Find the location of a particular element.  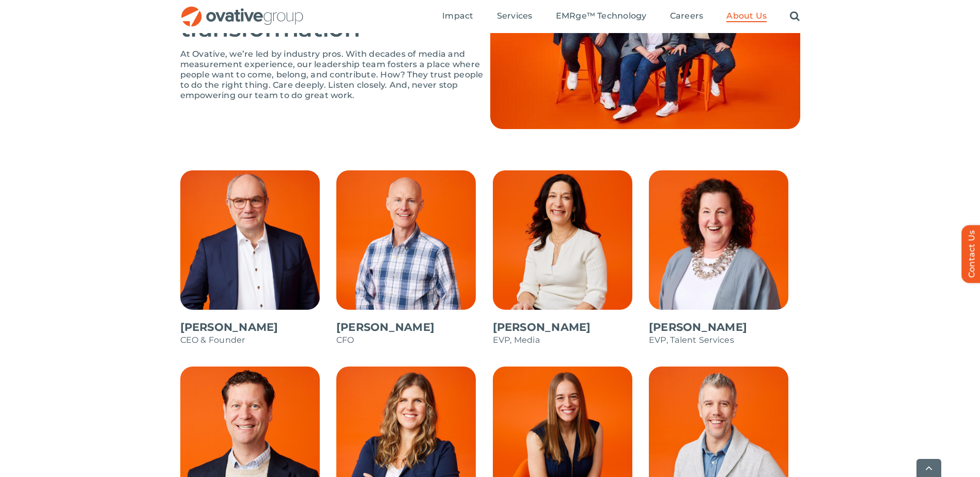

span: Careers is located at coordinates (687, 16).